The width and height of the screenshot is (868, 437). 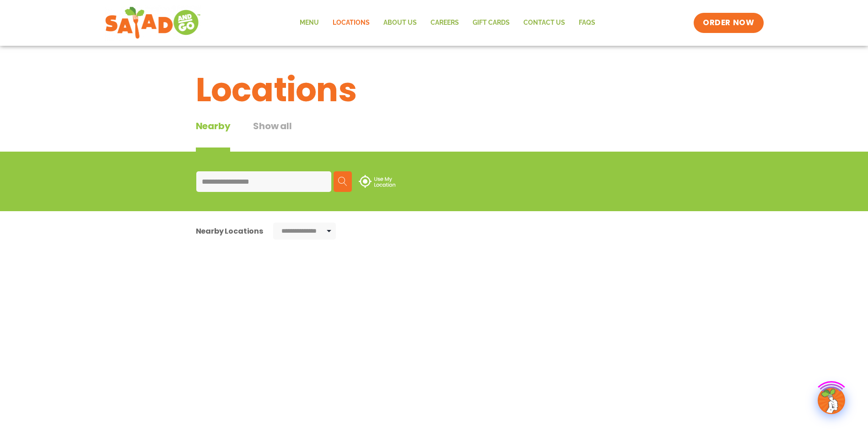 What do you see at coordinates (153, 23) in the screenshot?
I see `img: new-SAG-logo-768×292` at bounding box center [153, 23].